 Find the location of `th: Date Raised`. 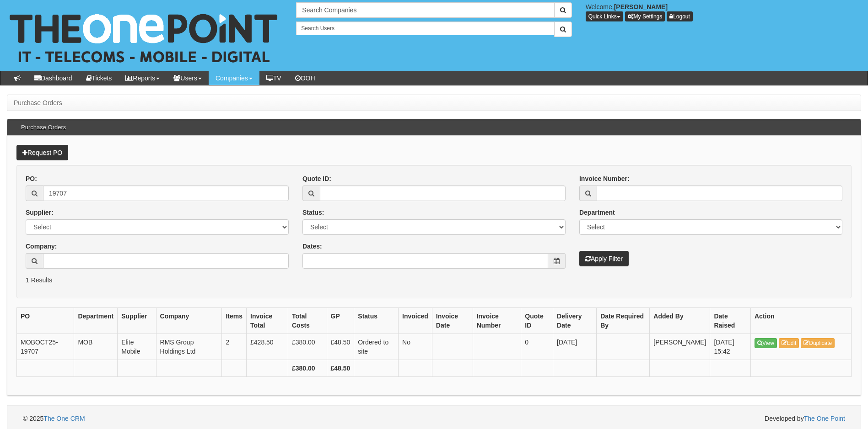

th: Date Raised is located at coordinates (730, 321).